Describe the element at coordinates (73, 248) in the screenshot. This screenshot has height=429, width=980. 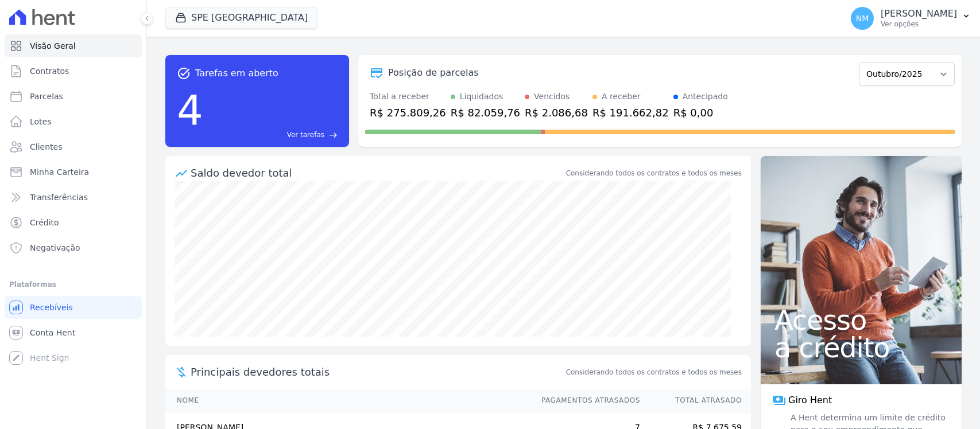
I see `a: Negativação` at that location.